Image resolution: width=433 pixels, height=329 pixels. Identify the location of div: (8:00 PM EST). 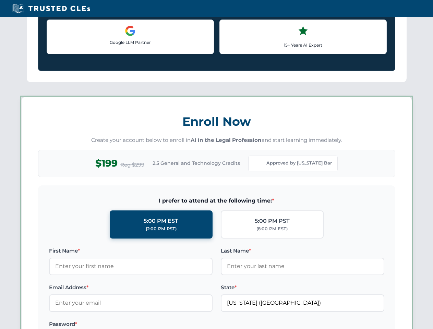
(272, 229).